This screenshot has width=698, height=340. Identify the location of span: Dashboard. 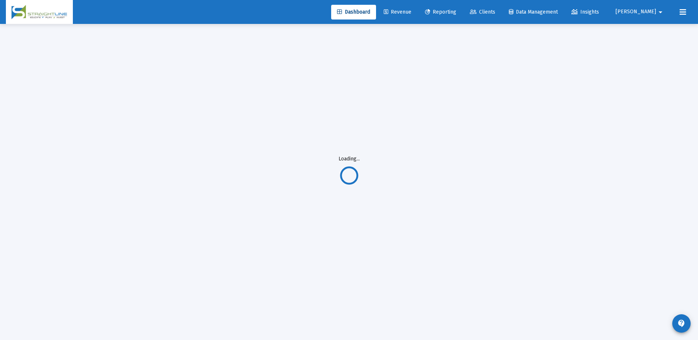
(353, 12).